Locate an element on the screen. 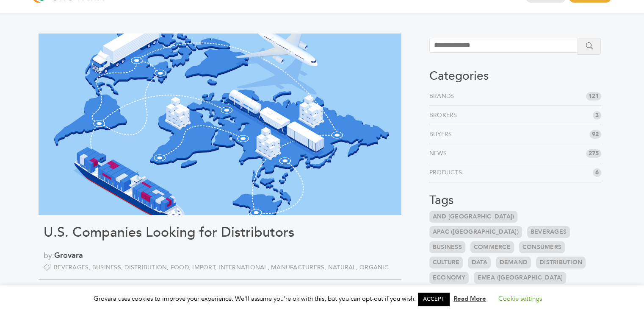 The height and width of the screenshot is (313, 644). a: Brokers is located at coordinates (445, 116).